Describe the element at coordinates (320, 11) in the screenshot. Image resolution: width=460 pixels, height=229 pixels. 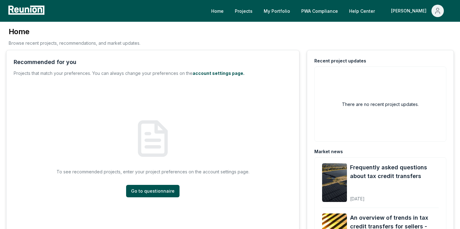
I see `a: PWA Compliance` at that location.